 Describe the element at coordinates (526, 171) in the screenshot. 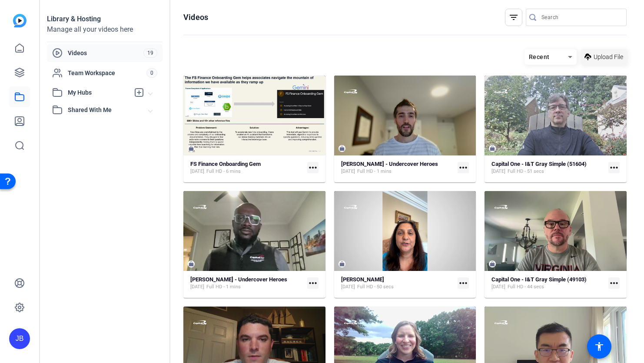

I see `span: Full HD - 51 secs` at that location.